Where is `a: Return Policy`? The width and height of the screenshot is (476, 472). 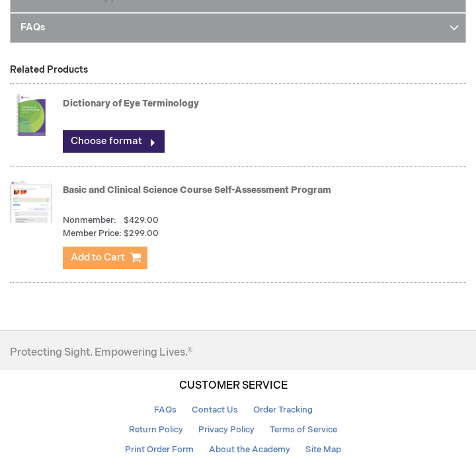
a: Return Policy is located at coordinates (156, 430).